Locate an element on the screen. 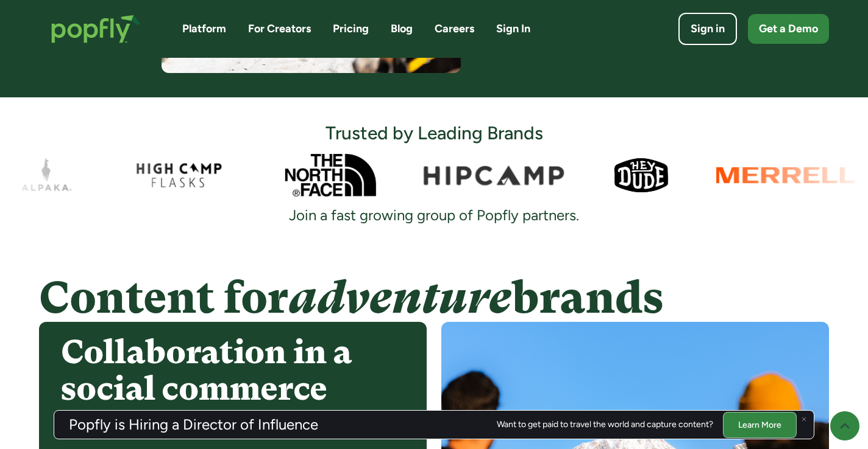 The image size is (868, 449). a: Sign In is located at coordinates (513, 29).